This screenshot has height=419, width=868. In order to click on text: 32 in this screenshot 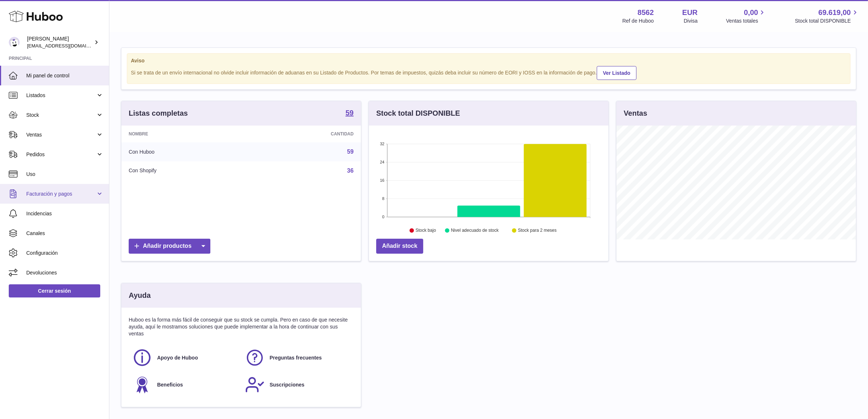, I will do `click(382, 144)`.